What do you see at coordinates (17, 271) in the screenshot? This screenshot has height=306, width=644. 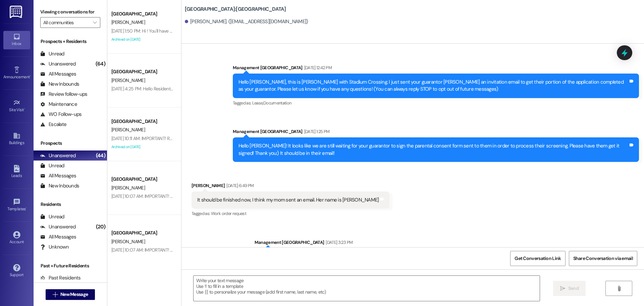 I see `a: Support` at bounding box center [17, 271].